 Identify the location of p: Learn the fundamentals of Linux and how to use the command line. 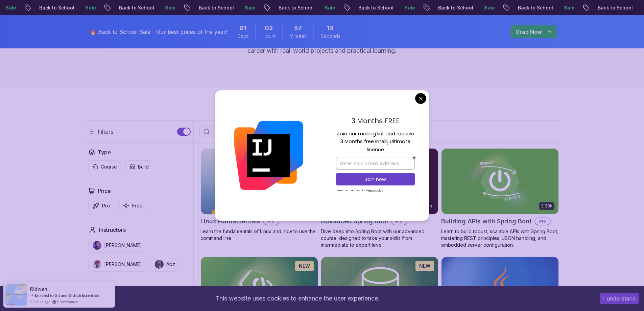
(259, 235).